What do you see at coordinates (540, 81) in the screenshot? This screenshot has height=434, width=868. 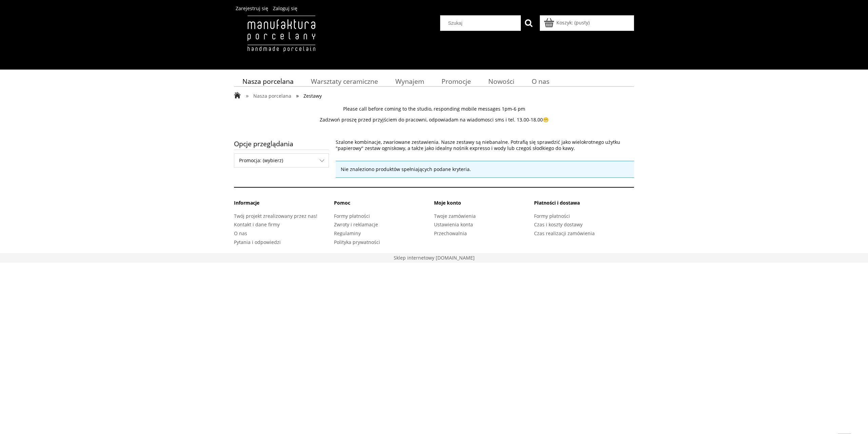 I see `span: O nas` at bounding box center [540, 81].